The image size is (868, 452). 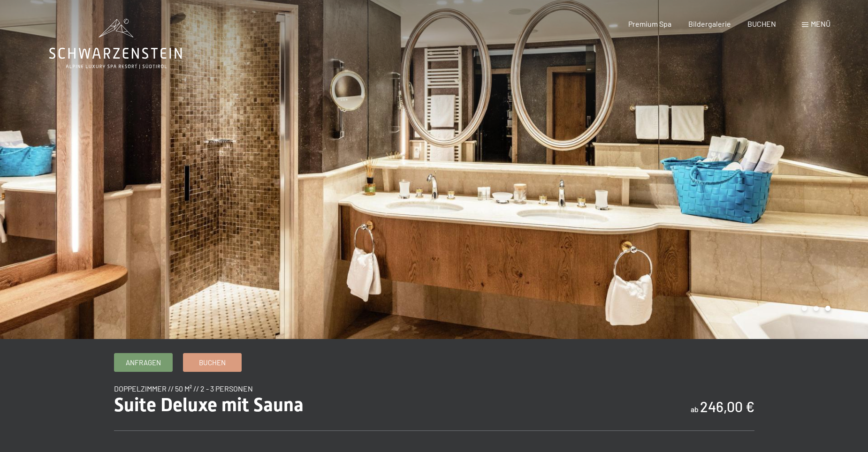 I want to click on span: Bildergalerie, so click(x=709, y=24).